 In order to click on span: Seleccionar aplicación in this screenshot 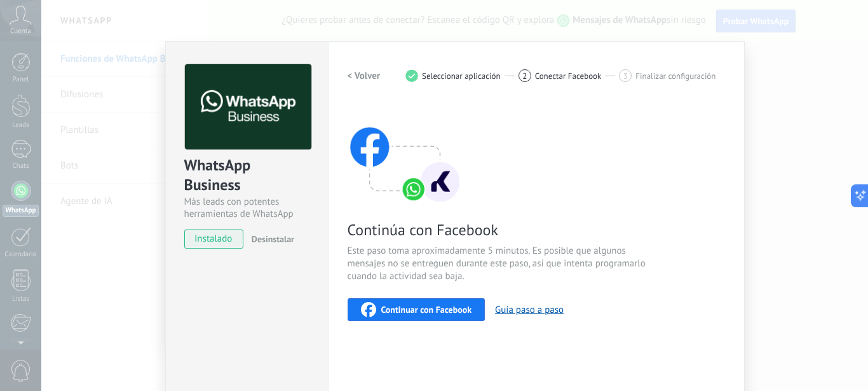, I will do `click(462, 75)`.